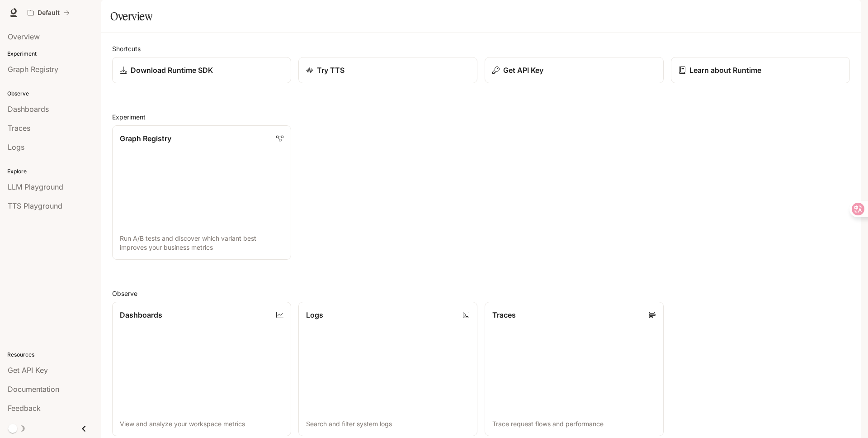 This screenshot has width=868, height=438. What do you see at coordinates (574, 369) in the screenshot?
I see `a: TracesTrace request flows and performance` at bounding box center [574, 369].